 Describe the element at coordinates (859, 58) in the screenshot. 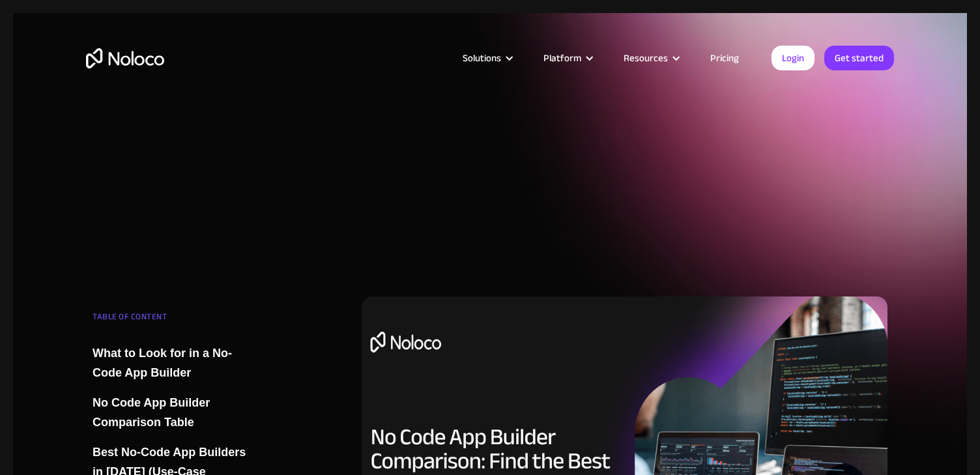

I see `a: Get started` at that location.